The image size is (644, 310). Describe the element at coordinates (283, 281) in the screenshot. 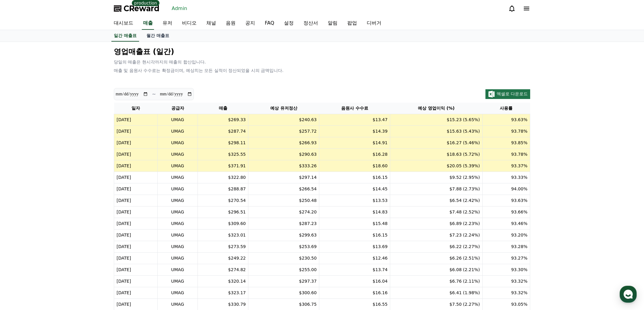

I see `td: $297.37` at that location.